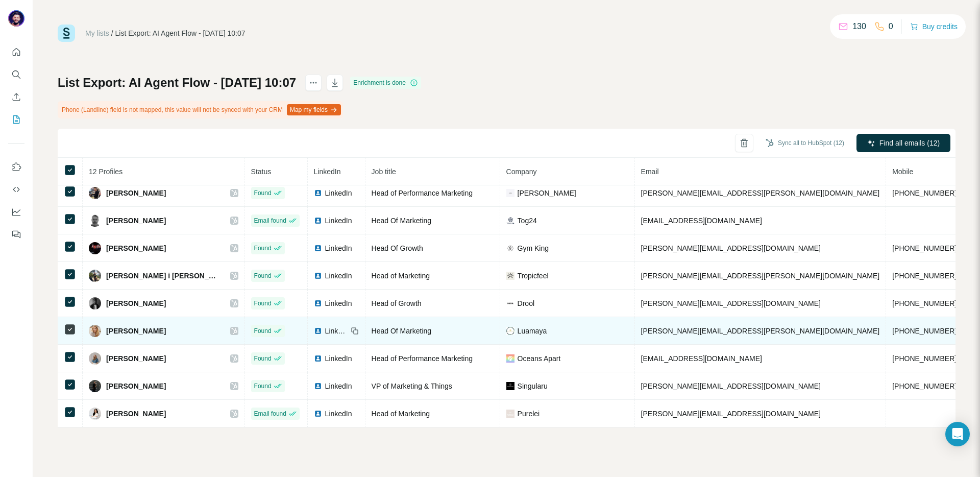  What do you see at coordinates (385, 83) in the screenshot?
I see `div: Enrichment is done` at bounding box center [385, 83].